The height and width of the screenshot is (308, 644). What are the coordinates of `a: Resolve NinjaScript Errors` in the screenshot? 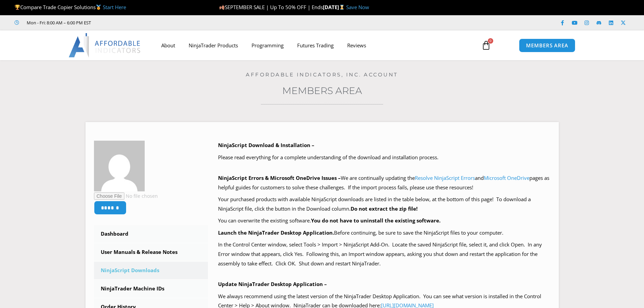 It's located at (445, 178).